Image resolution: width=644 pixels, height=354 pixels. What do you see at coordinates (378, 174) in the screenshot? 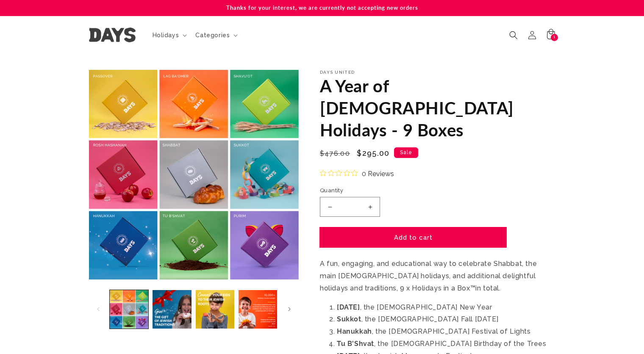
I see `span: 0 Reviews` at bounding box center [378, 174].